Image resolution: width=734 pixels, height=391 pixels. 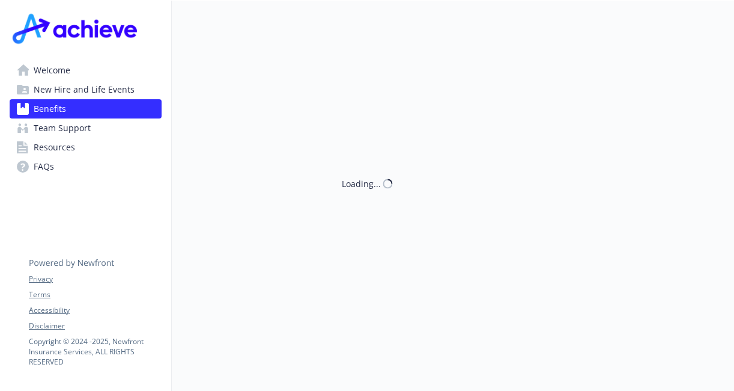 I want to click on a: Terms, so click(x=95, y=294).